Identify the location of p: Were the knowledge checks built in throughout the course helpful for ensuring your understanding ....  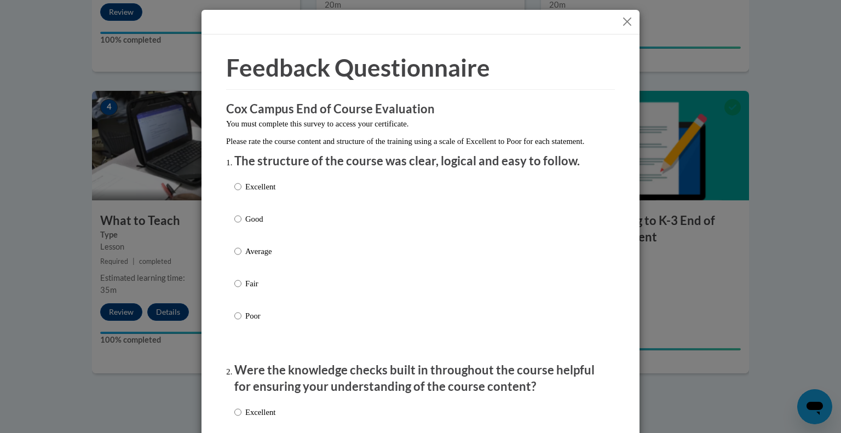
(421, 379).